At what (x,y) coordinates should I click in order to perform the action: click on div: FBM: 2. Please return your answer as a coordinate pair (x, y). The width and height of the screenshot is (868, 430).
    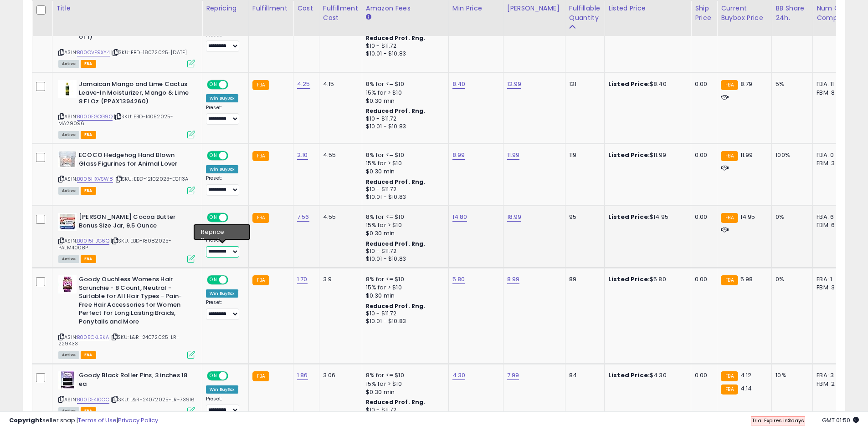
    Looking at the image, I should click on (832, 384).